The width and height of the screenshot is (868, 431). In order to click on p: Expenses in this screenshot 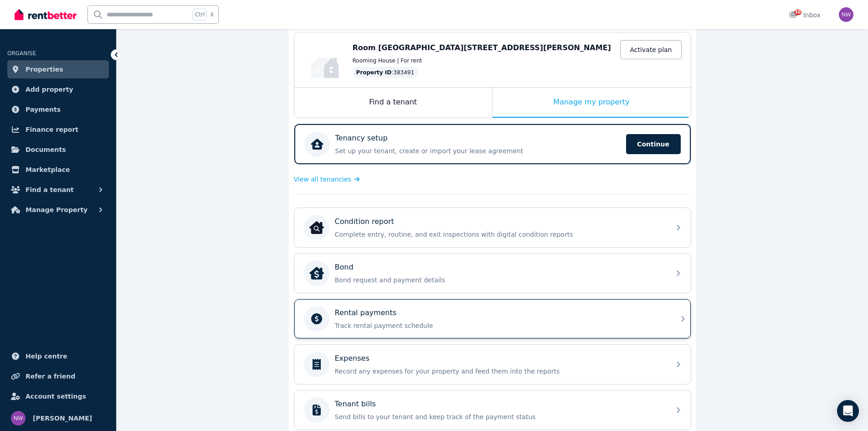, I will do `click(353, 358)`.